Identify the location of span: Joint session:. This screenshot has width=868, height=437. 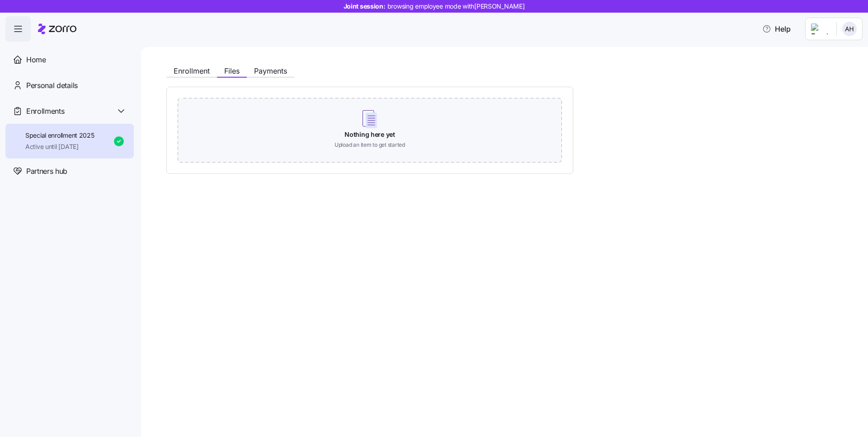
(434, 6).